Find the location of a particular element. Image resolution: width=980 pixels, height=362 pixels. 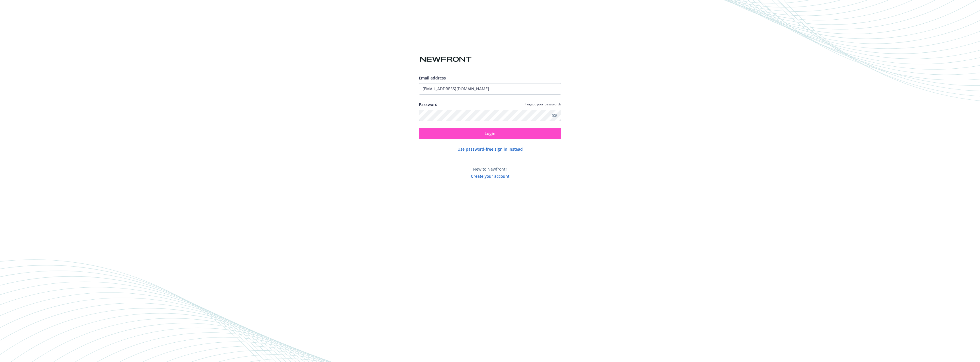

a: Forgot your password? is located at coordinates (544, 104).